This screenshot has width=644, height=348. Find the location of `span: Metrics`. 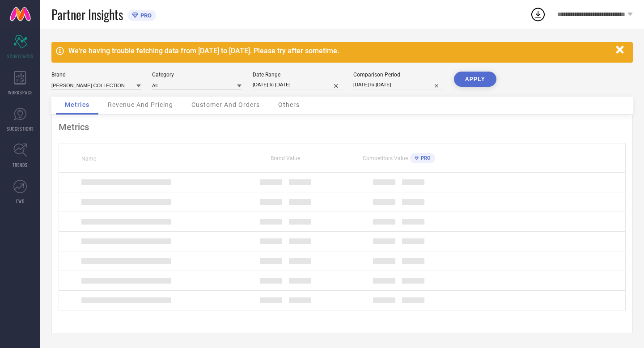

span: Metrics is located at coordinates (77, 105).